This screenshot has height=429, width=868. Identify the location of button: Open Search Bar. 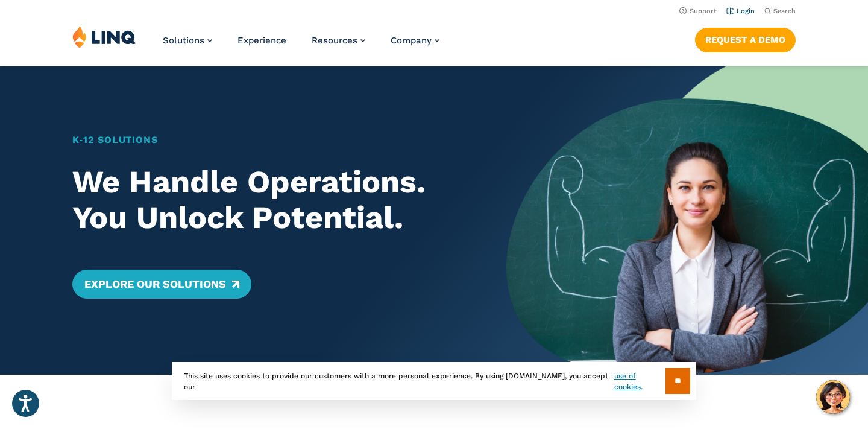
(780, 11).